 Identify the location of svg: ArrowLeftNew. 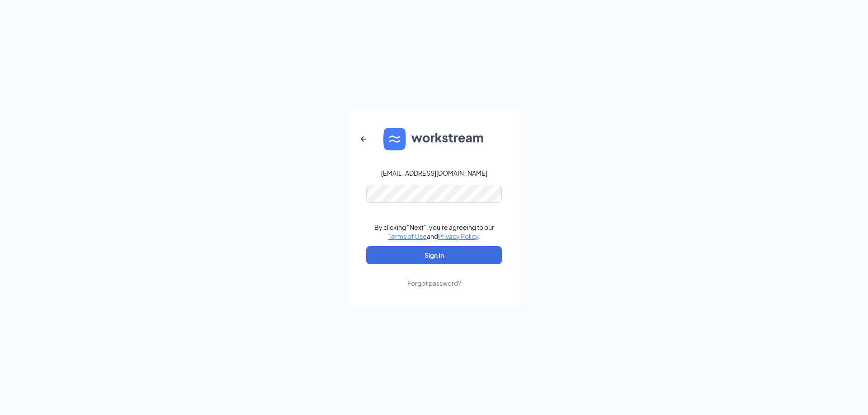
(364, 139).